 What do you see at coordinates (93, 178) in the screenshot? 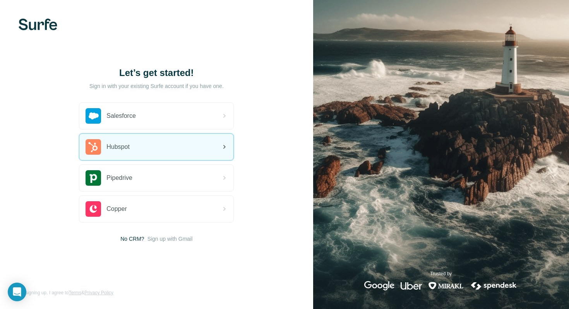
I see `img: pipedrive's logo` at bounding box center [93, 178].